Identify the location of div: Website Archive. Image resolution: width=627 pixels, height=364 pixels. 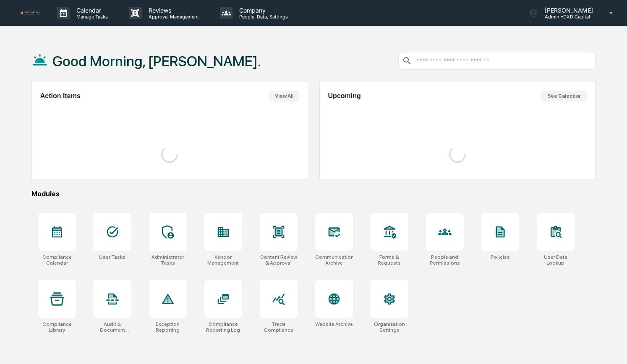
(334, 324).